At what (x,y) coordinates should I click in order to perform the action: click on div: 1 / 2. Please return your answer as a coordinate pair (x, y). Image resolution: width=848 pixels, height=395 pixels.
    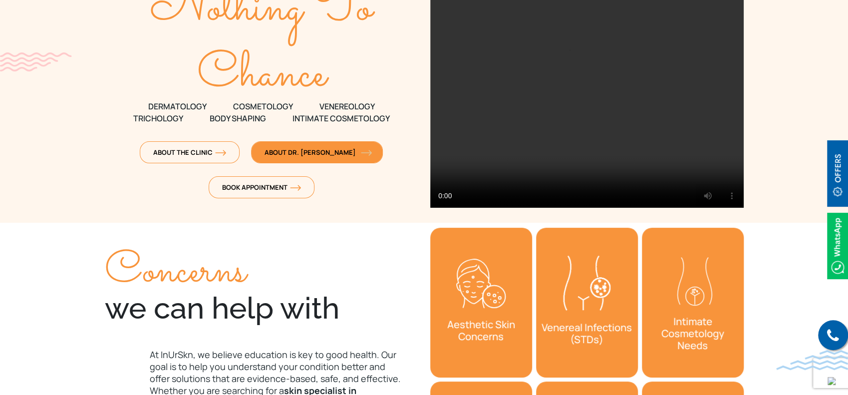
    Looking at the image, I should click on (693, 303).